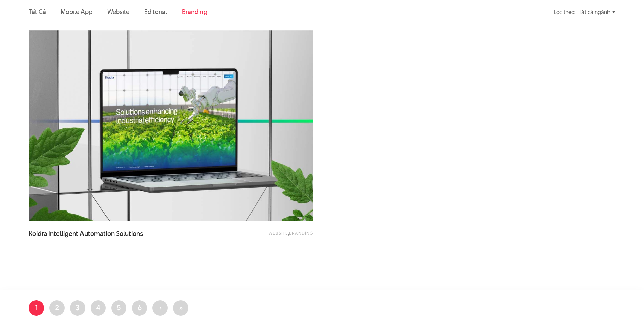 The height and width of the screenshot is (322, 644). What do you see at coordinates (155, 12) in the screenshot?
I see `a: Editorial` at bounding box center [155, 12].